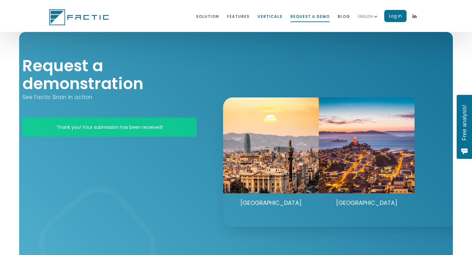 Image resolution: width=472 pixels, height=255 pixels. Describe the element at coordinates (109, 97) in the screenshot. I see `div: See Factic Brain in action` at that location.